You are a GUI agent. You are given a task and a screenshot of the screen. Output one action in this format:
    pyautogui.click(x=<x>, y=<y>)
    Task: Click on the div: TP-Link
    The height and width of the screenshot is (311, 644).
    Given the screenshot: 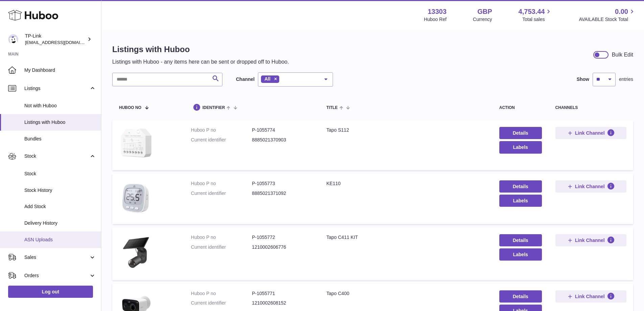 What is the action you would take?
    pyautogui.click(x=55, y=39)
    